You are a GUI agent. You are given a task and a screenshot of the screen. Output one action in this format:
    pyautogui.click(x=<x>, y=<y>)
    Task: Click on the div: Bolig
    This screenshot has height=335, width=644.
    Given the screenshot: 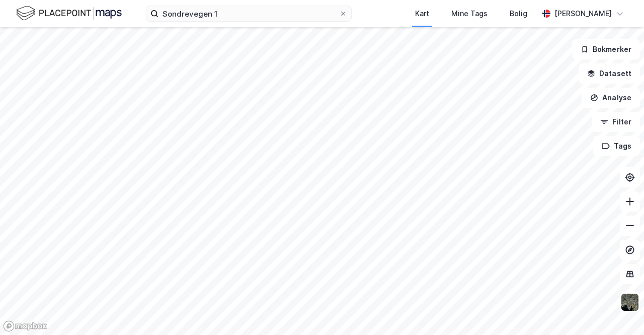 What is the action you would take?
    pyautogui.click(x=518, y=13)
    